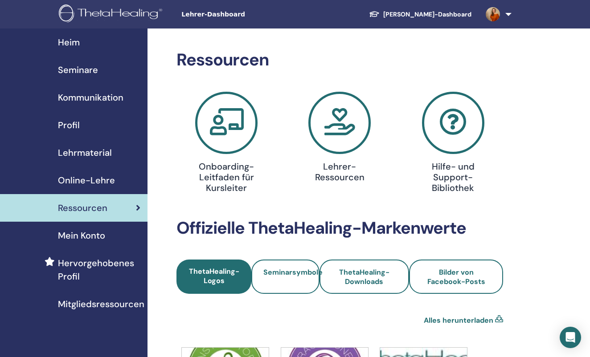 This screenshot has width=590, height=357. Describe the element at coordinates (78, 70) in the screenshot. I see `span: Seminare` at that location.